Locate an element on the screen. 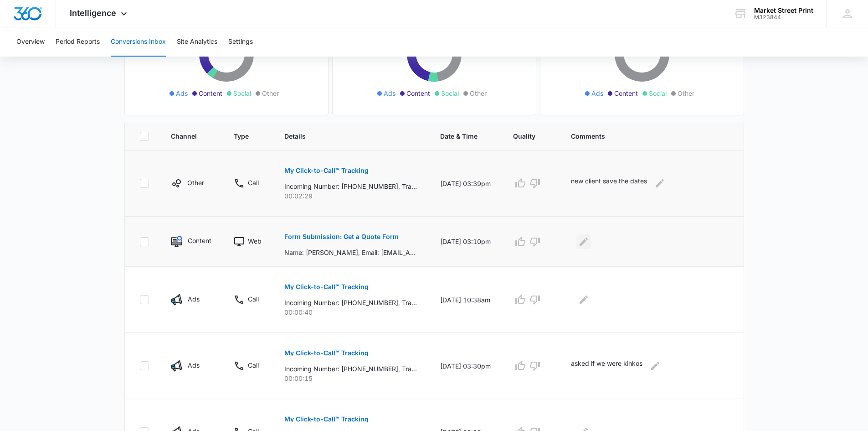  span: Quality is located at coordinates (525, 136).